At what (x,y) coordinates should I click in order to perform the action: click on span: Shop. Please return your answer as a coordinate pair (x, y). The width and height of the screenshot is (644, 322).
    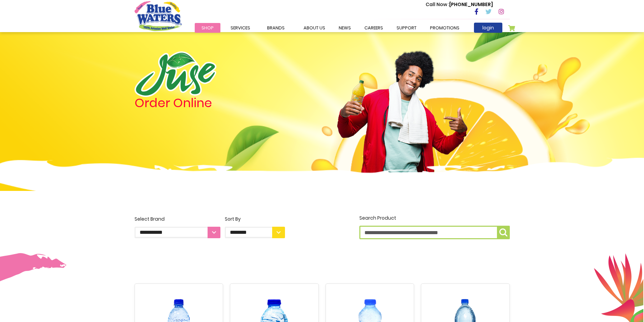
    Looking at the image, I should click on (207, 28).